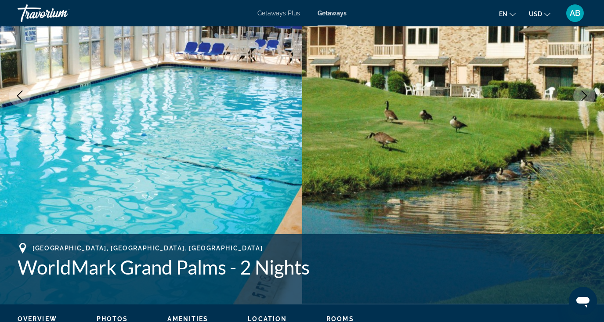 This screenshot has height=322, width=604. What do you see at coordinates (575, 13) in the screenshot?
I see `span: AB` at bounding box center [575, 13].